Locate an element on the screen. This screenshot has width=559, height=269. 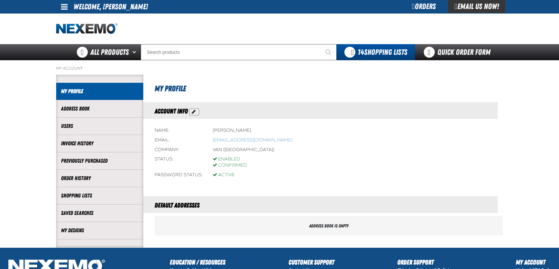
span: Shopping Lists is located at coordinates (382, 52).